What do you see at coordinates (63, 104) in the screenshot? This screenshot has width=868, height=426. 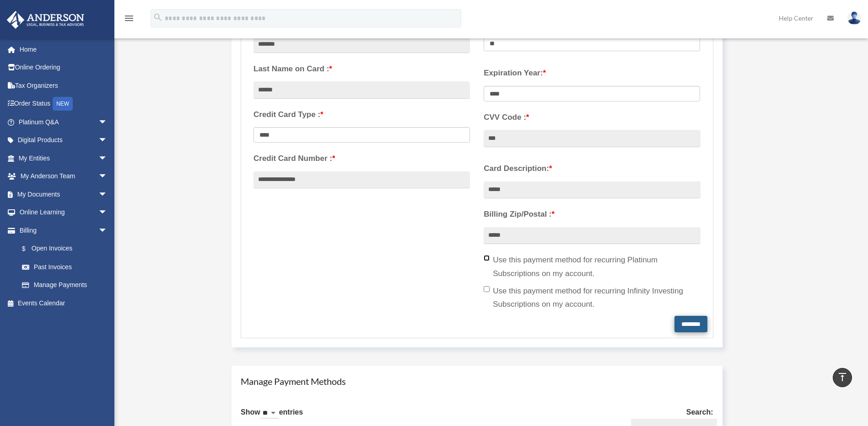 I see `div: NEW` at bounding box center [63, 104].